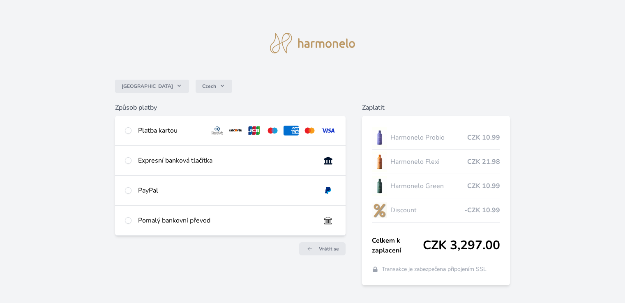  I want to click on div: Pomalý bankovní převod, so click(226, 221).